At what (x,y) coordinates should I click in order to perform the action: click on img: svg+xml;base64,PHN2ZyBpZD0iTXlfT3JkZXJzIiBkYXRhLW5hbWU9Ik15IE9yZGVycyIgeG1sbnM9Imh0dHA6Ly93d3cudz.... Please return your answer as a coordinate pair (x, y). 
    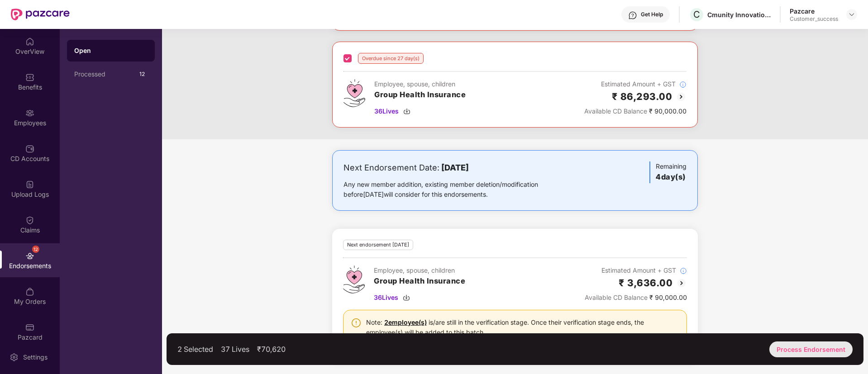
    Looking at the image, I should click on (30, 292).